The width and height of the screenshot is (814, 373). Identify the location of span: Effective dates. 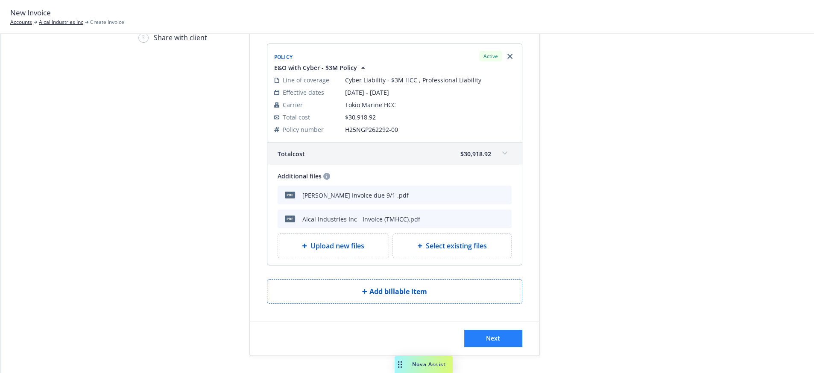
(303, 92).